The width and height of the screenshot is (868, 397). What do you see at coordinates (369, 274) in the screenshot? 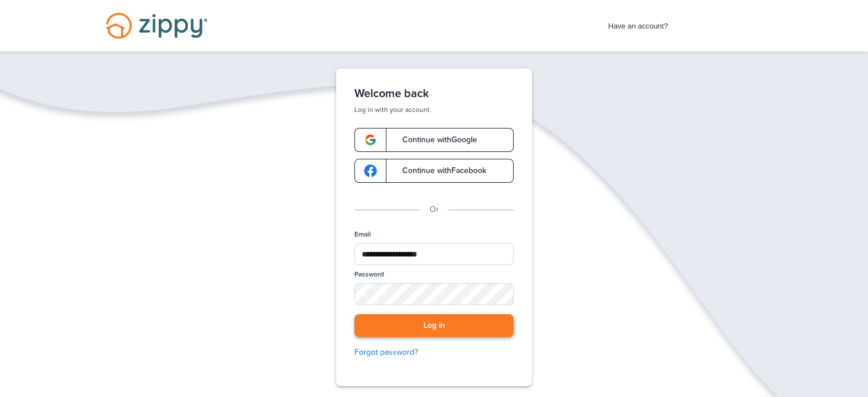
I see `label: Password` at bounding box center [369, 274].